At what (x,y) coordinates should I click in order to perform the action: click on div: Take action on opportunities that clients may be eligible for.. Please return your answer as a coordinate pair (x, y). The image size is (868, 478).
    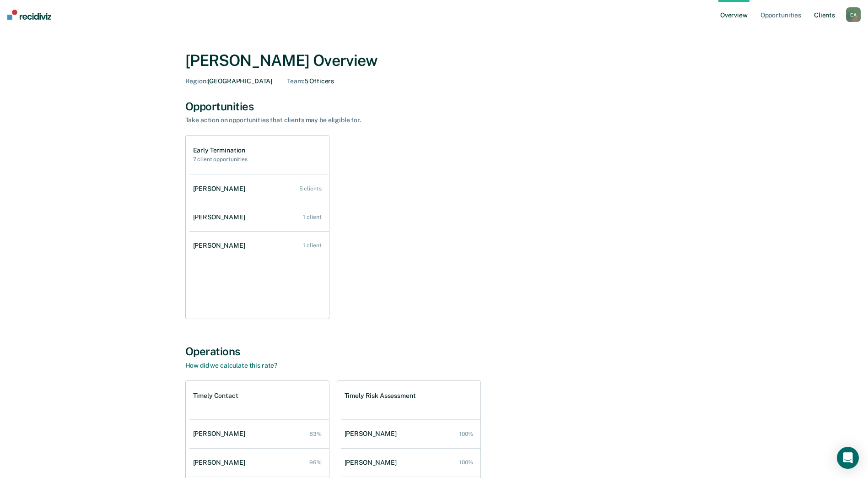
    Looking at the image, I should click on (345, 120).